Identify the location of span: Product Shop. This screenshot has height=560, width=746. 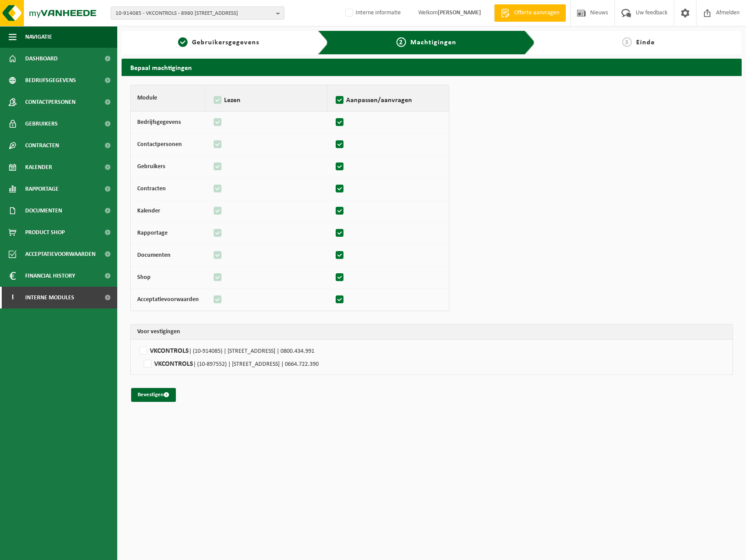
(45, 232).